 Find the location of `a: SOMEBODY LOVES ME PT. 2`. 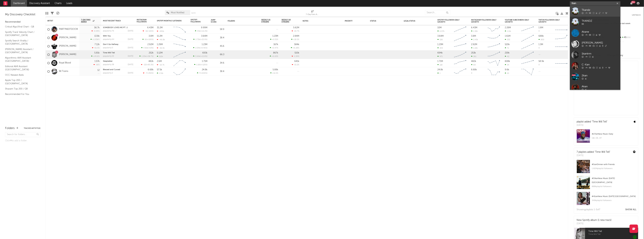

a: SOMEBODY LOVES ME PT. 2 is located at coordinates (115, 28).